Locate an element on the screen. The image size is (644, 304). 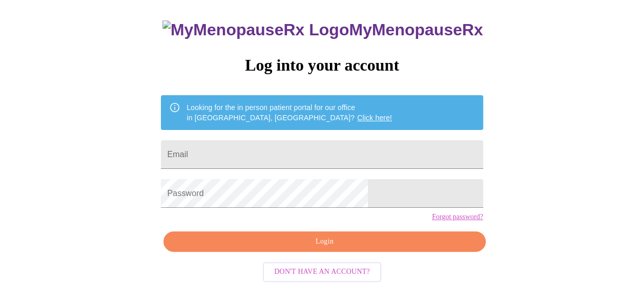
span: Login is located at coordinates (324, 241).